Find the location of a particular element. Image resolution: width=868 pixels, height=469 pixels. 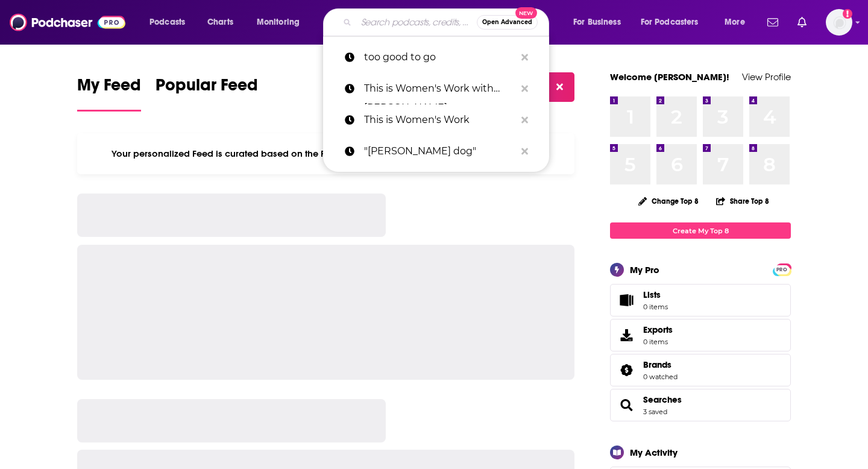

div: Your personalized Feed is curated based on the Podcasts, Creators, Users, and Lists that you Follow. is located at coordinates (326, 154).